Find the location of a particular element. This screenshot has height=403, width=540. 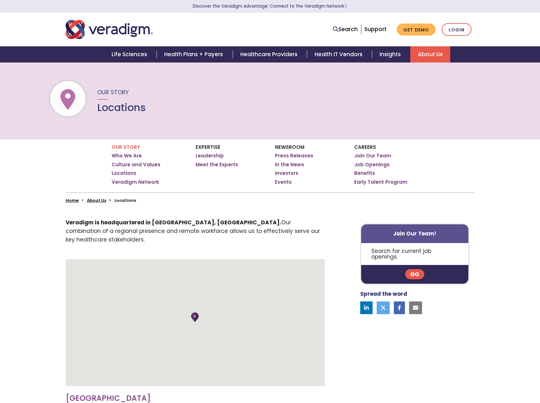

span: Learn More is located at coordinates (346, 6).